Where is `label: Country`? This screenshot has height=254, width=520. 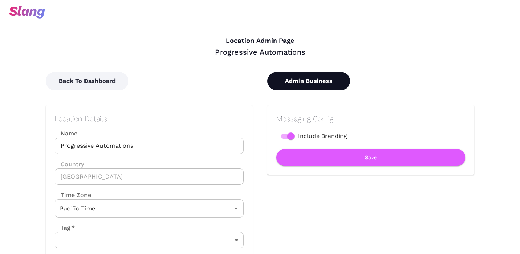
label: Country is located at coordinates (149, 164).